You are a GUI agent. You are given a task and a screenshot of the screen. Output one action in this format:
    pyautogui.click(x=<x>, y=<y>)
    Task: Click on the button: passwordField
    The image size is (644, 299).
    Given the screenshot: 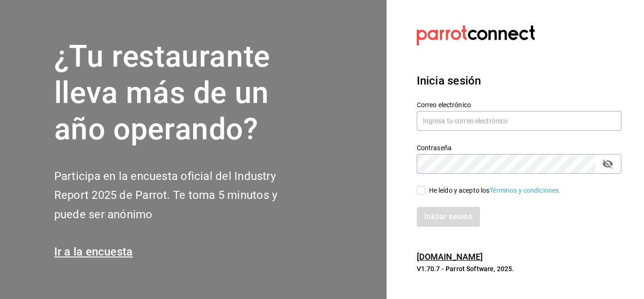 What is the action you would take?
    pyautogui.click(x=608, y=164)
    